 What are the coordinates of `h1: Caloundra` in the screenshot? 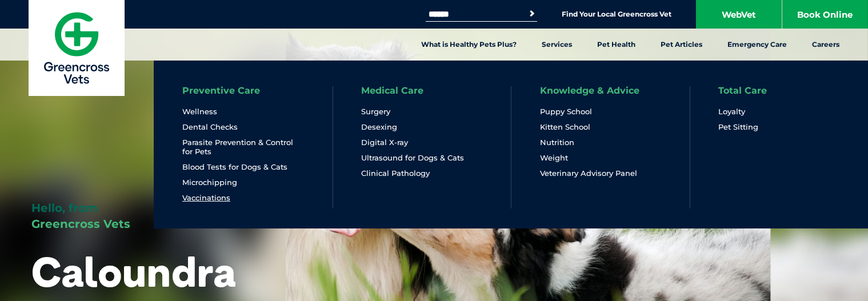 It's located at (134, 272).